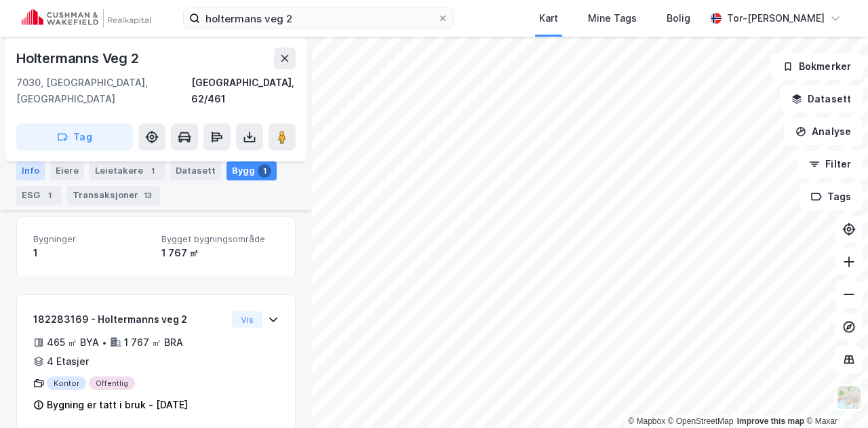 The width and height of the screenshot is (868, 428). Describe the element at coordinates (68, 362) in the screenshot. I see `div: 4 Etasjer` at that location.